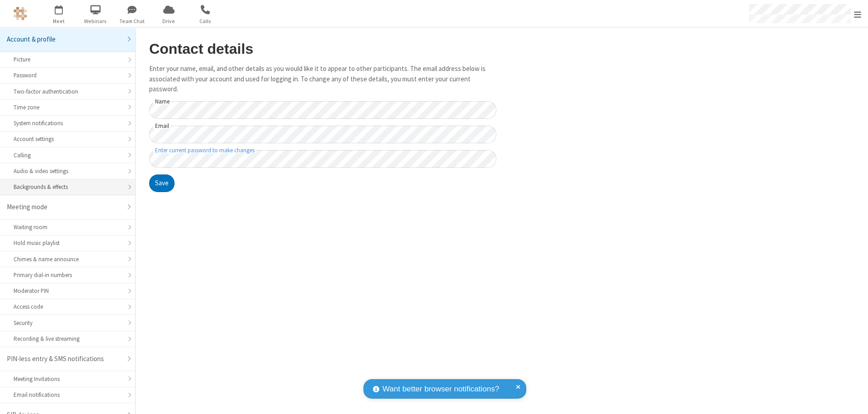  What do you see at coordinates (68, 75) in the screenshot?
I see `div: Password` at bounding box center [68, 75].